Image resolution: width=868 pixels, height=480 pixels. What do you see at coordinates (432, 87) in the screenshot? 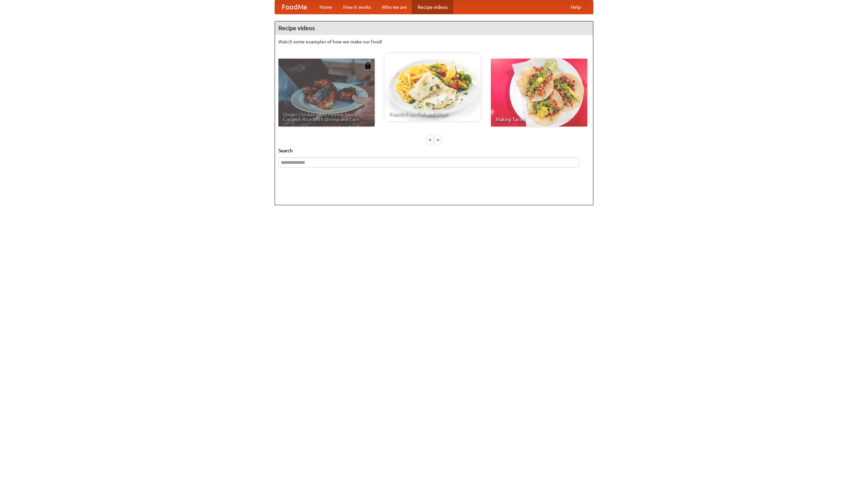
I see `a: French Fries Fish and Chips` at bounding box center [432, 87].